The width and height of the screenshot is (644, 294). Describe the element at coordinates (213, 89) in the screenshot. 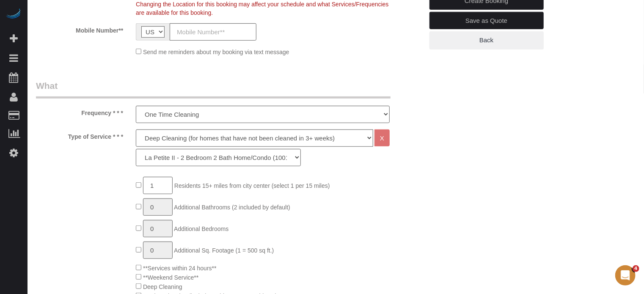

I see `legend: What` at that location.